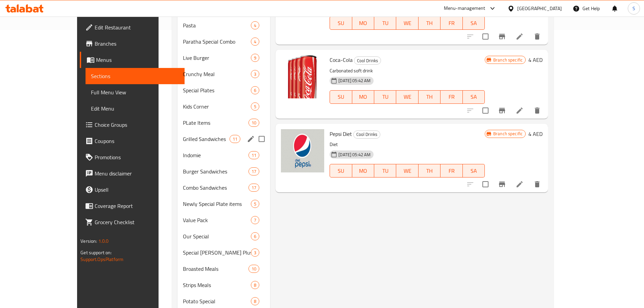 The width and height of the screenshot is (644, 308). Describe the element at coordinates (132, 60) in the screenshot. I see `a: Menus` at that location.